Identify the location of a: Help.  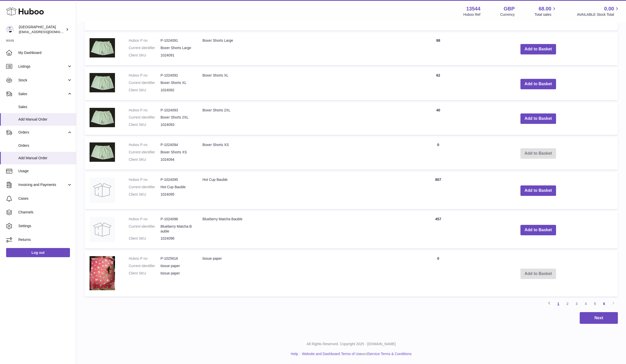
(294, 354).